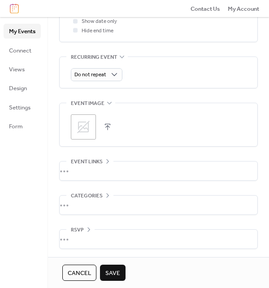 The height and width of the screenshot is (288, 269). I want to click on a: Settings, so click(22, 107).